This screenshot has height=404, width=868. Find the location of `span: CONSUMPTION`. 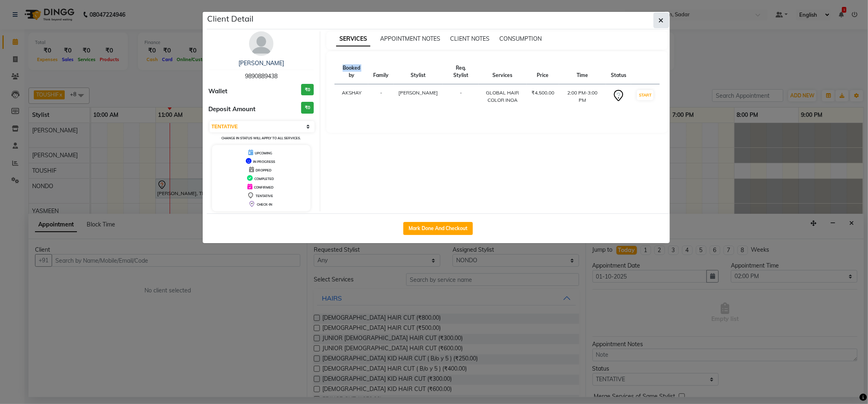

span: CONSUMPTION is located at coordinates (521, 39).